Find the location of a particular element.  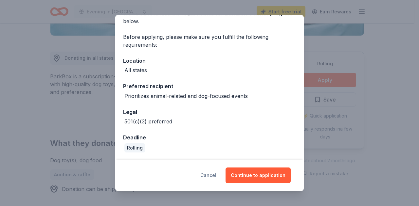

div: Deadline is located at coordinates (209, 138).